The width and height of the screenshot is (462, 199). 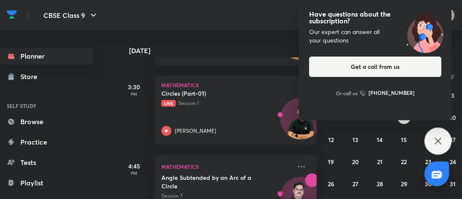 I want to click on abbr: October 30, 2025, so click(x=429, y=183).